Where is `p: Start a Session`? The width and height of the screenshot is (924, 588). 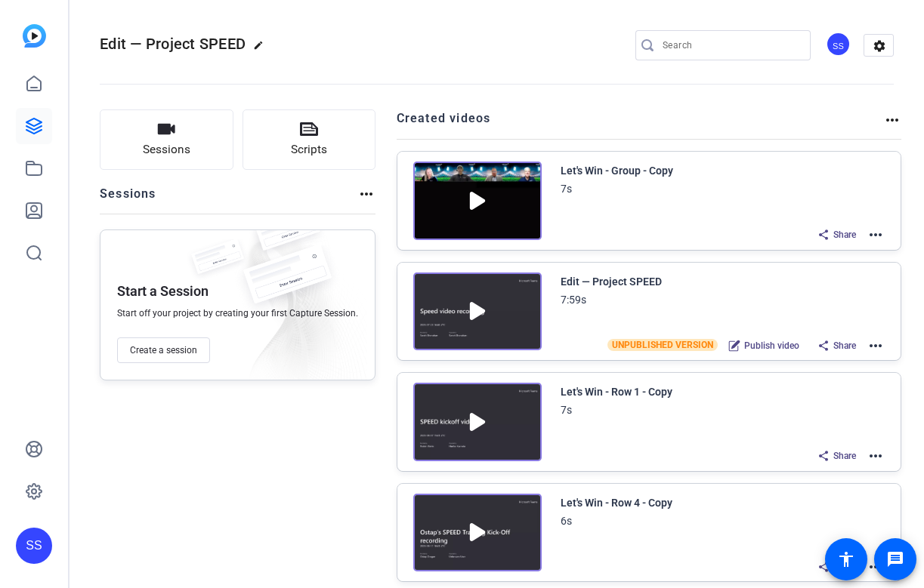
p: Start a Session is located at coordinates (163, 292).